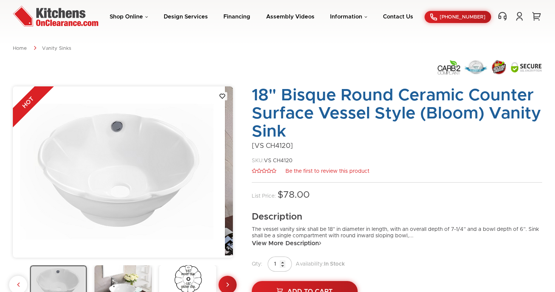 The width and height of the screenshot is (555, 292). Describe the element at coordinates (526, 67) in the screenshot. I see `img: Secure SSL Encyption` at that location.